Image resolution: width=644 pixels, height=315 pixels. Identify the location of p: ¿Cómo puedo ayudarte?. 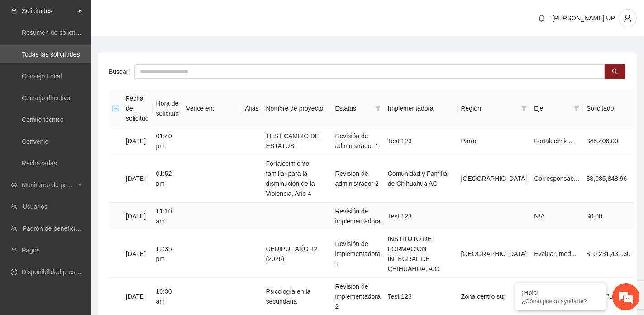
(560, 301).